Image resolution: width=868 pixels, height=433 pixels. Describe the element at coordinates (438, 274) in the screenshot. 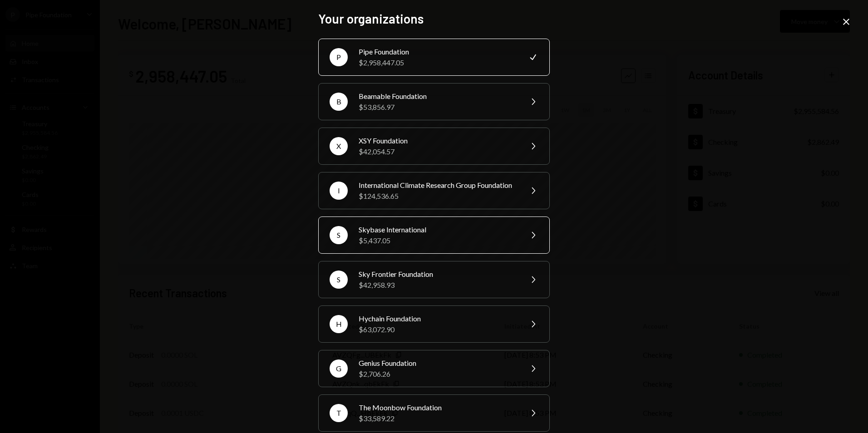

I see `div: Sky Frontier Foundation` at that location.